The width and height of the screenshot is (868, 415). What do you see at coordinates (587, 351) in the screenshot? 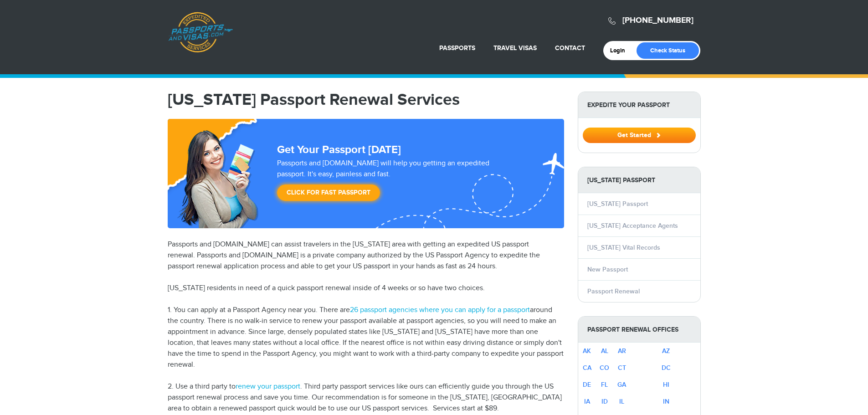
I see `a: AK` at bounding box center [587, 351].